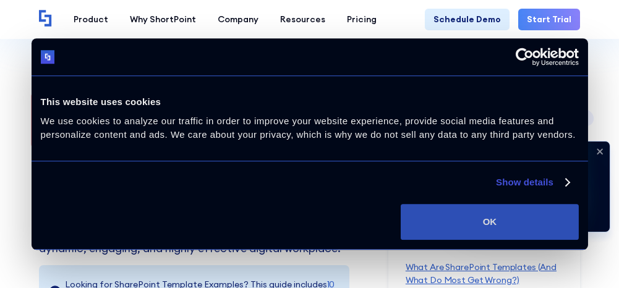  Describe the element at coordinates (549, 19) in the screenshot. I see `a: Start Trial` at that location.